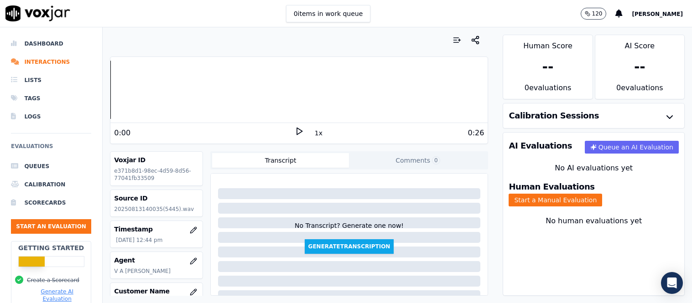 Image resolution: width=692 pixels, height=303 pixels. I want to click on span: 0, so click(436, 161).